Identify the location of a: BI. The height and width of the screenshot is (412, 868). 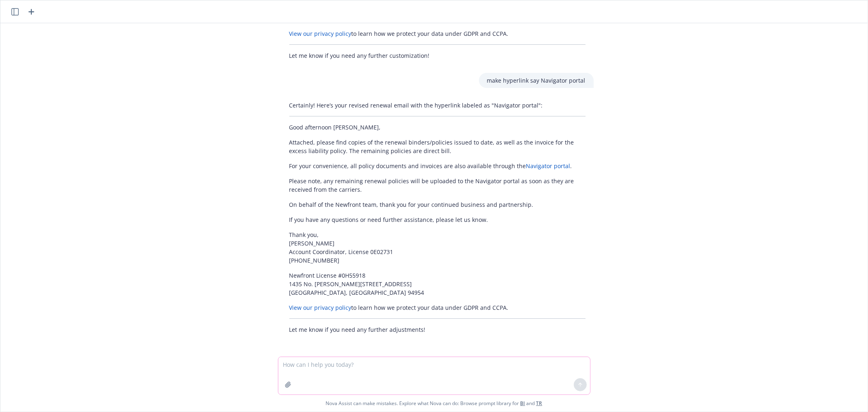
(523, 403).